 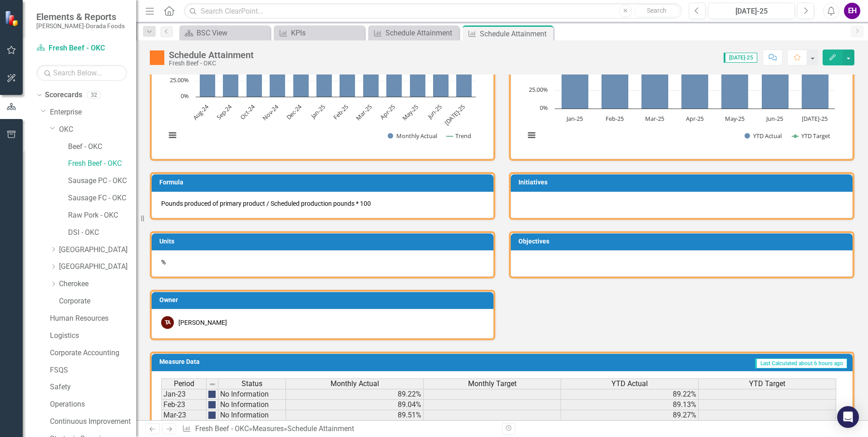 What do you see at coordinates (157, 57) in the screenshot?
I see `img: Warning` at bounding box center [157, 57].